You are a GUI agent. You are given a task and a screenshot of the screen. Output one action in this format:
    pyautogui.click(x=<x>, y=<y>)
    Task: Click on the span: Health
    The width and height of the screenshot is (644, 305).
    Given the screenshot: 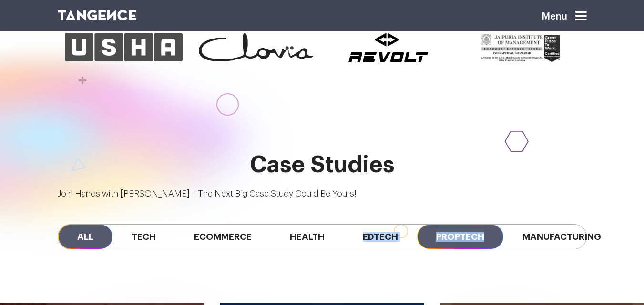 What is the action you would take?
    pyautogui.click(x=307, y=236)
    